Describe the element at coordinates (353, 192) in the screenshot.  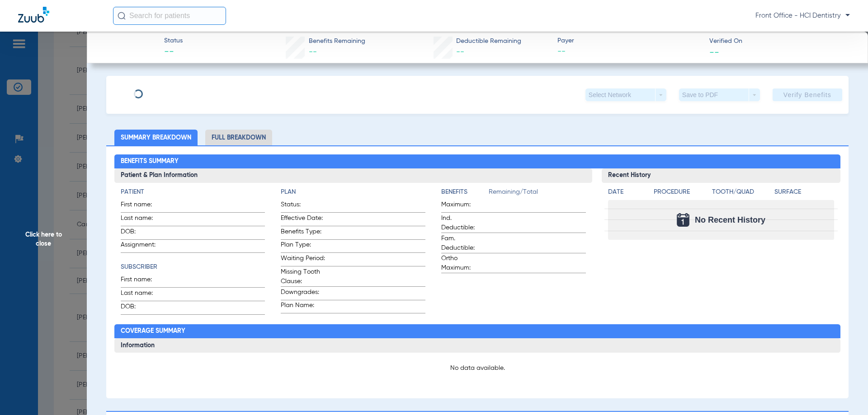
I see `h4: Plan` at that location.